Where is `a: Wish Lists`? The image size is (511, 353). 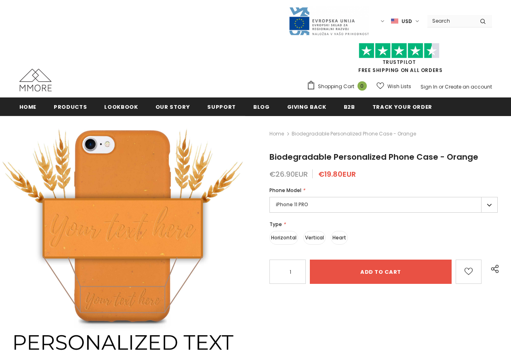
a: Wish Lists is located at coordinates (394, 86).